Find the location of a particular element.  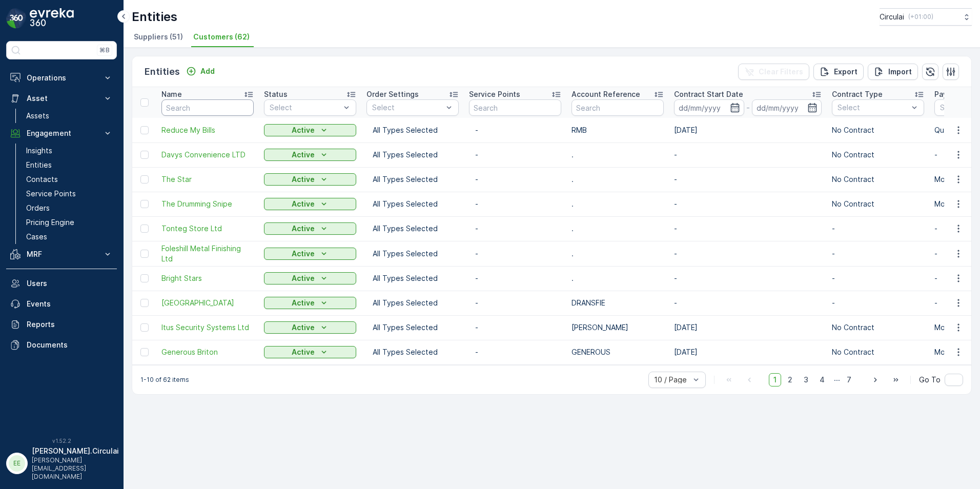

p: Engagement is located at coordinates (62, 133).